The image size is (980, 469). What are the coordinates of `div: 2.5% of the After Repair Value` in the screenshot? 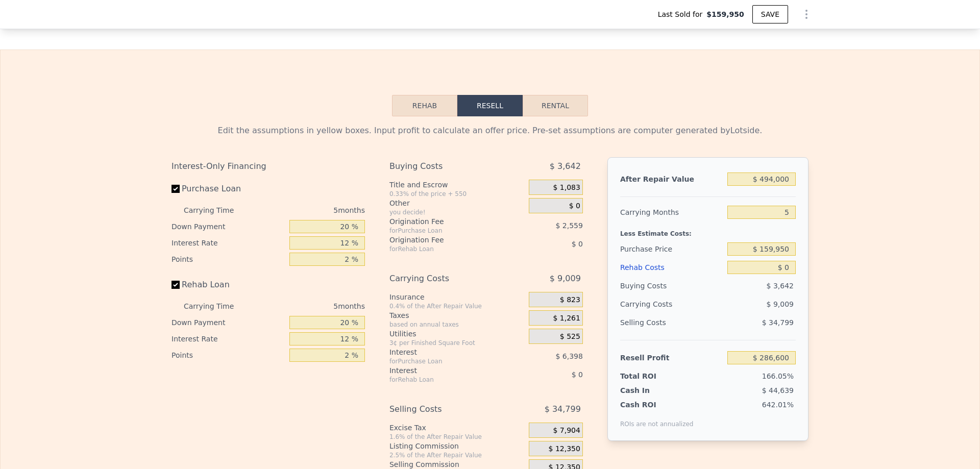 It's located at (457, 455).